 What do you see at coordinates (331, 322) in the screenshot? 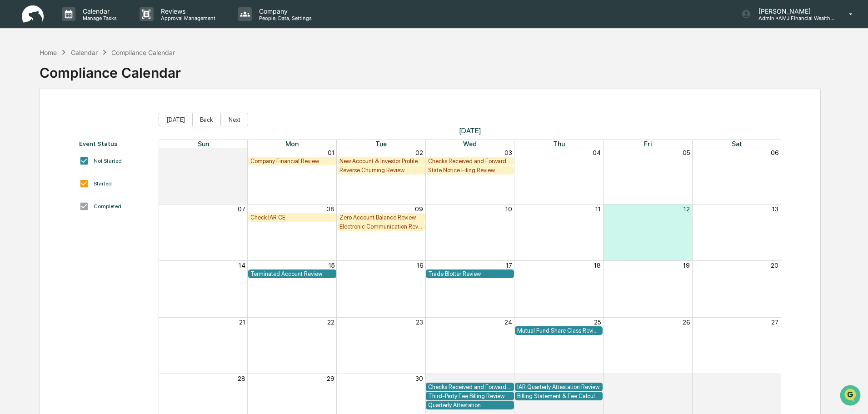
I see `button: 22` at bounding box center [331, 322].